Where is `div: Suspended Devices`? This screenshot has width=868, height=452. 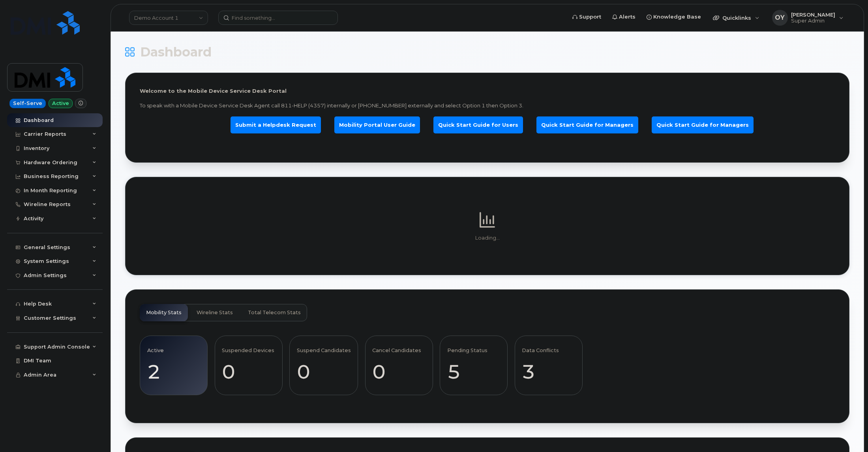 div: Suspended Devices is located at coordinates (248, 347).